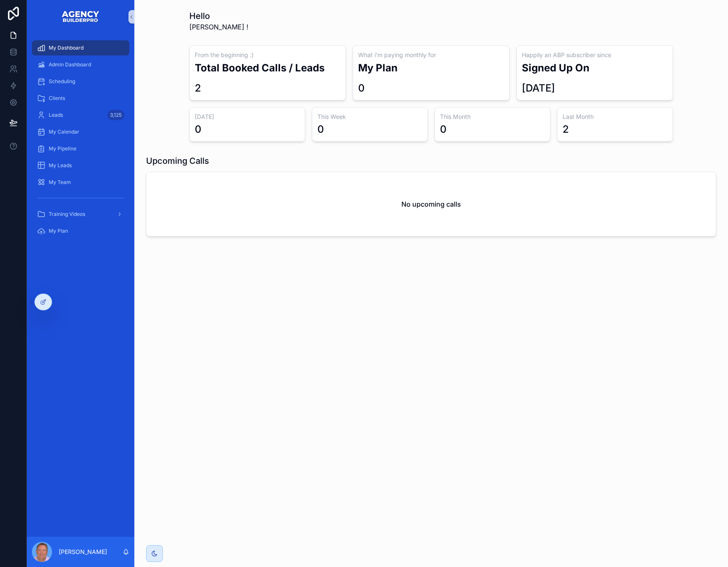 The height and width of the screenshot is (567, 728). I want to click on h2: No upcoming calls, so click(431, 204).